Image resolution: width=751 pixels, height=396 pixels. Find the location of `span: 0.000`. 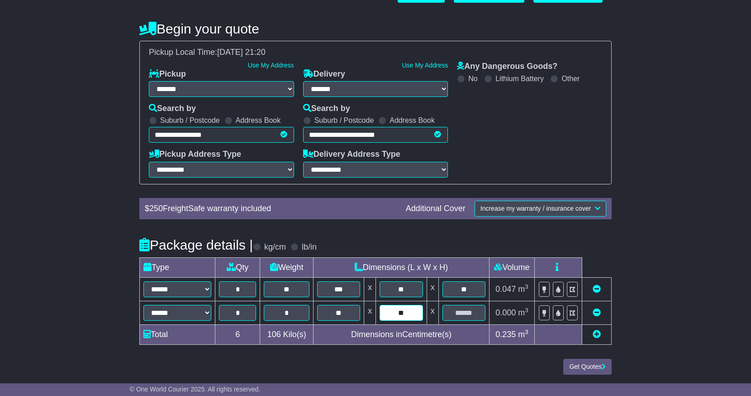

span: 0.000 is located at coordinates (506, 312).